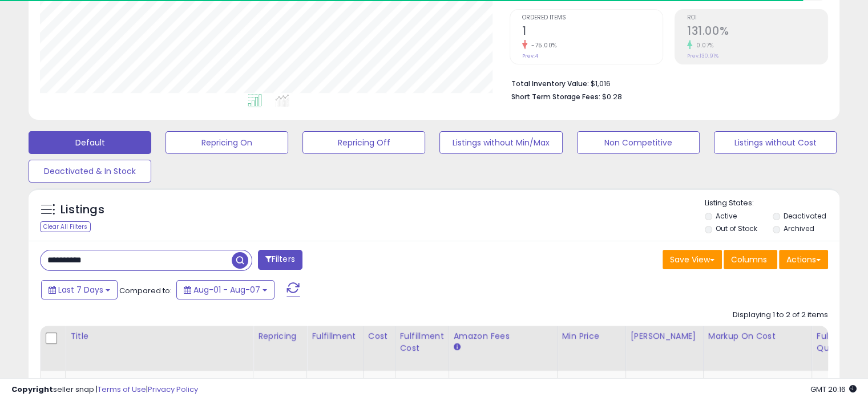 The image size is (868, 401). Describe the element at coordinates (422, 342) in the screenshot. I see `div: Fulfillment Cost` at that location.